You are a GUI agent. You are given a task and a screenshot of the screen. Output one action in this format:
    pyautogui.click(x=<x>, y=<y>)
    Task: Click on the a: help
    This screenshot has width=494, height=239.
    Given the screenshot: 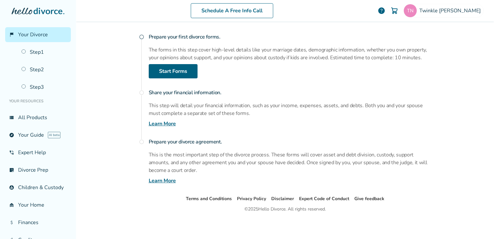 What is the action you would take?
    pyautogui.click(x=381, y=11)
    